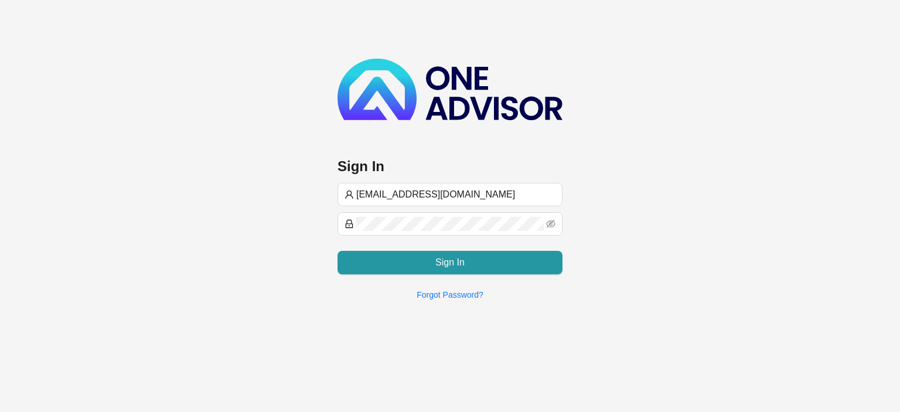  What do you see at coordinates (349, 224) in the screenshot?
I see `span: lock` at bounding box center [349, 224].